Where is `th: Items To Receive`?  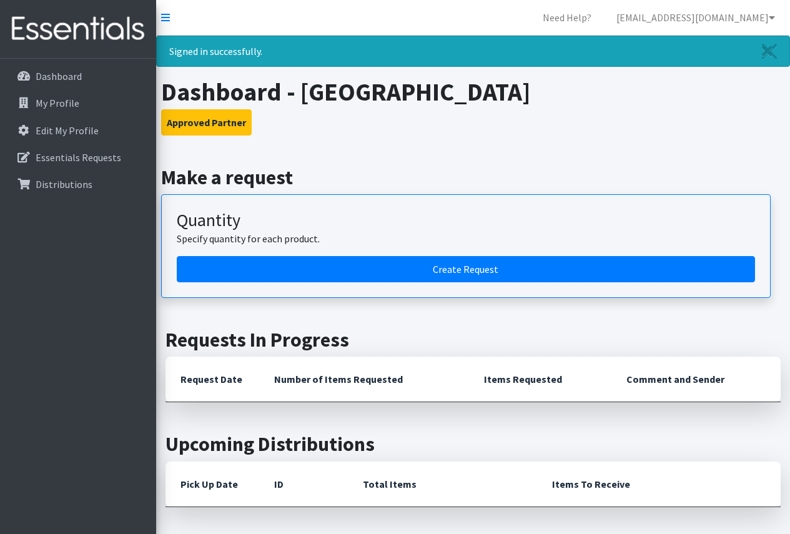
th: Items To Receive is located at coordinates (658, 484).